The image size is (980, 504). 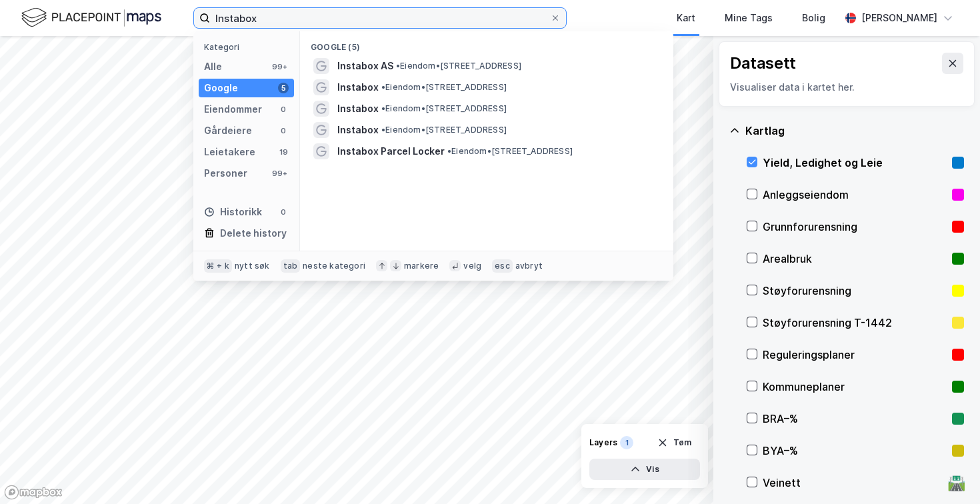 What do you see at coordinates (421, 266) in the screenshot?
I see `div: markere` at bounding box center [421, 266].